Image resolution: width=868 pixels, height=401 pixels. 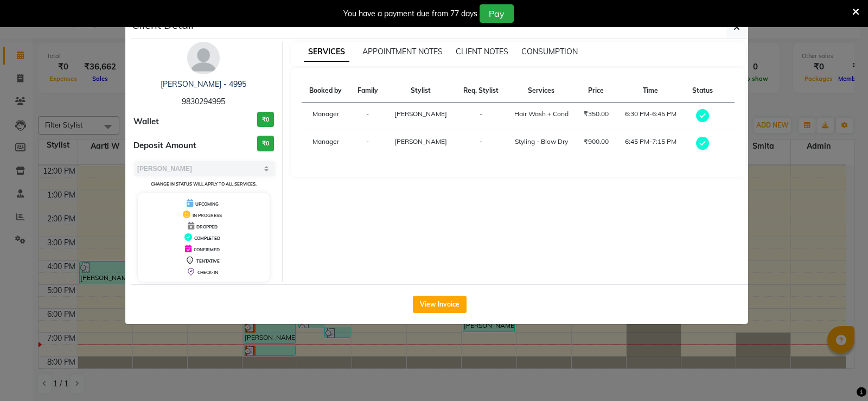 I want to click on span: TENTATIVE, so click(x=208, y=261).